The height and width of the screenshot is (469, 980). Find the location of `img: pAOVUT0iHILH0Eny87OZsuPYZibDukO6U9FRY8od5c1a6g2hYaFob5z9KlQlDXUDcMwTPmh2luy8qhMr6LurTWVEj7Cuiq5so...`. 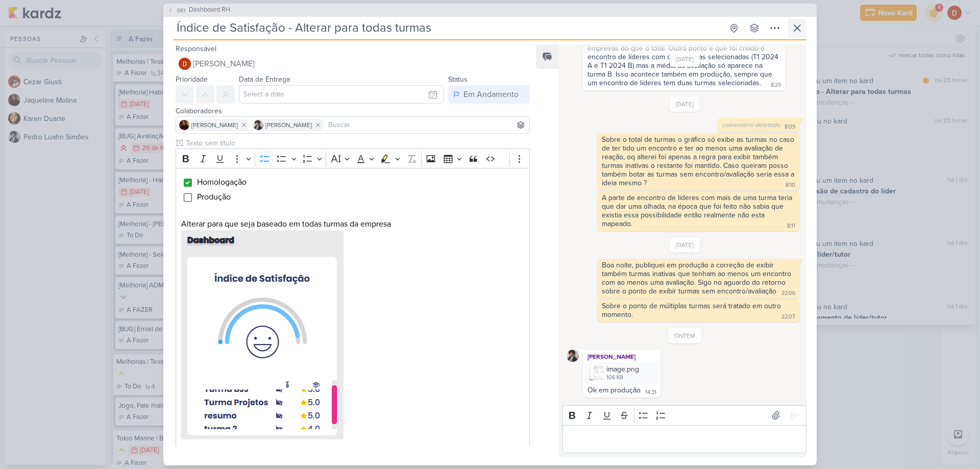

img: pAOVUT0iHILH0Eny87OZsuPYZibDukO6U9FRY8od5c1a6g2hYaFob5z9KlQlDXUDcMwTPmh2luy8qhMr6LurTWVEj7Cuiq5so... is located at coordinates (263, 335).